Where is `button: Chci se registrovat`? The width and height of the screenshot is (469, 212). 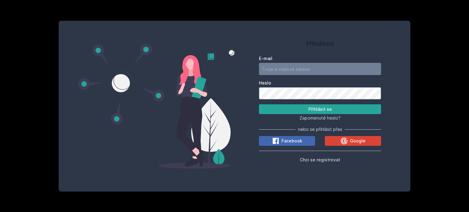
button: Chci se registrovat is located at coordinates (320, 160).